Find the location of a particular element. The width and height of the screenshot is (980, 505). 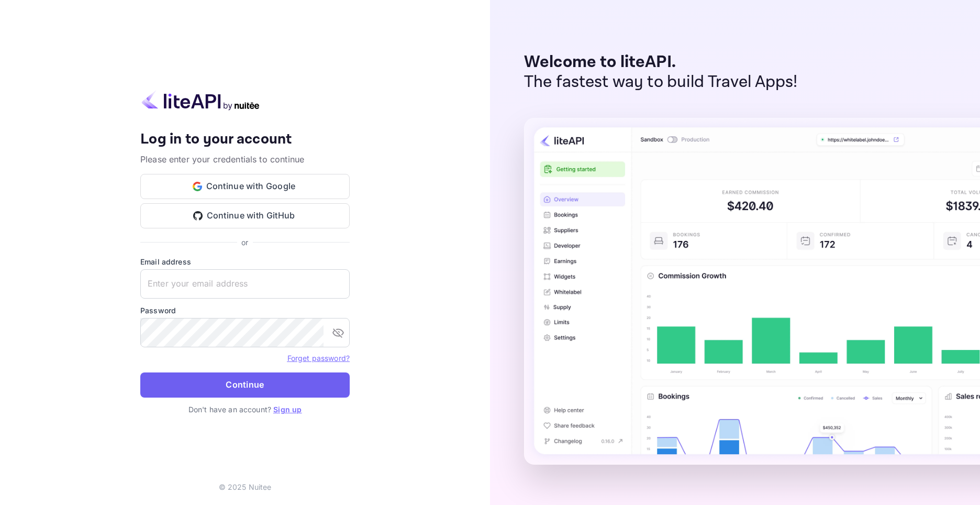

button: toggle password visibility is located at coordinates (338, 332).